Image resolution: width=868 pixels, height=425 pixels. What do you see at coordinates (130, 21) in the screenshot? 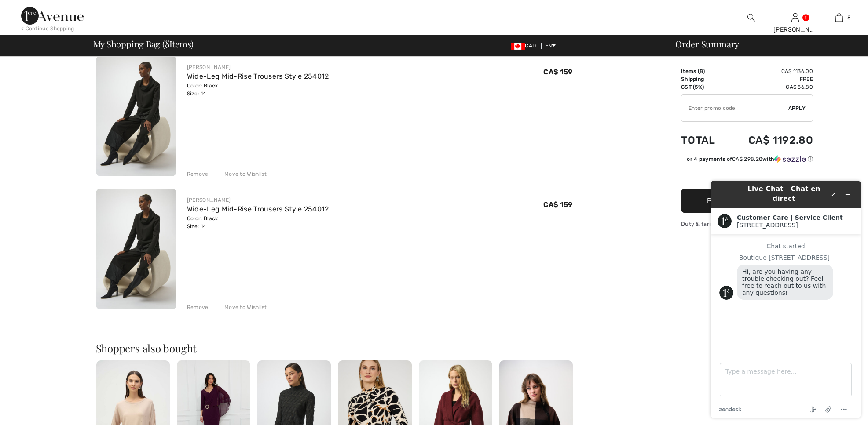
I see `button: Popout` at bounding box center [130, 21].